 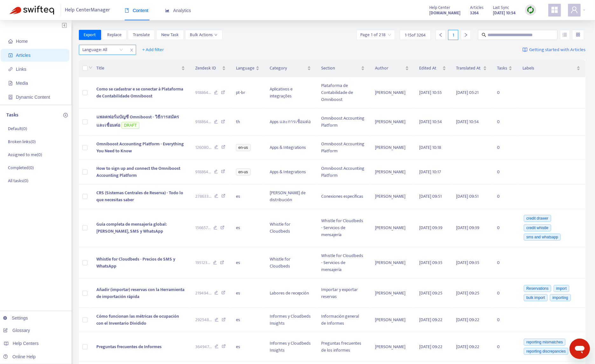 What do you see at coordinates (538, 289) in the screenshot?
I see `span: Reservations` at bounding box center [538, 289].